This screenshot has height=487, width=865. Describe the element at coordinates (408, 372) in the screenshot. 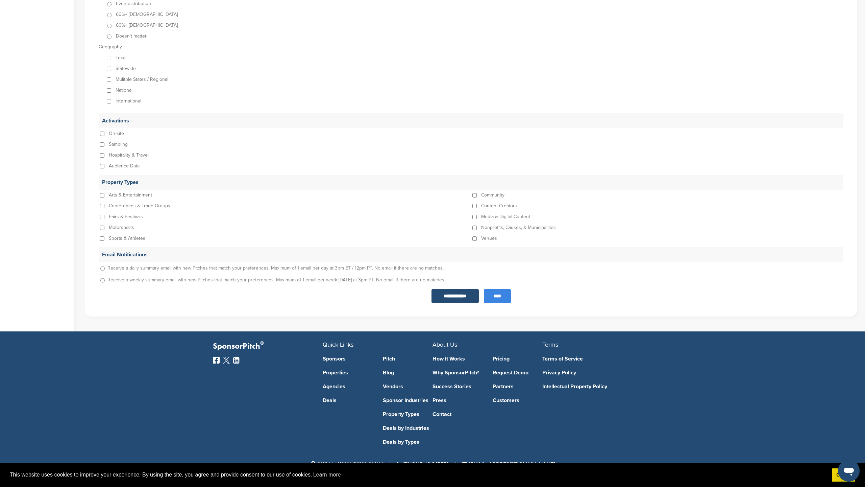

I see `a: Blog` at that location.